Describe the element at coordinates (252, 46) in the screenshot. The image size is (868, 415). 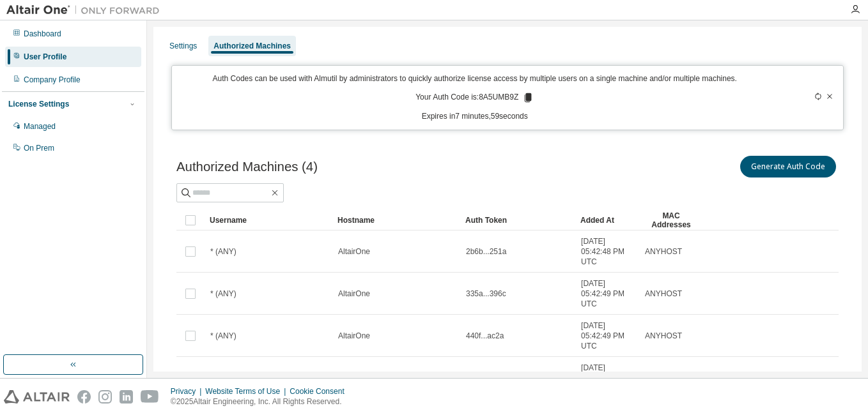
I see `div: Authorized Machines` at that location.